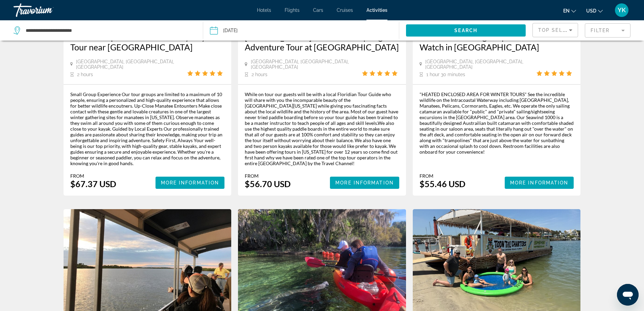 This screenshot has height=311, width=644. Describe the element at coordinates (622, 10) in the screenshot. I see `span: YK` at that location.